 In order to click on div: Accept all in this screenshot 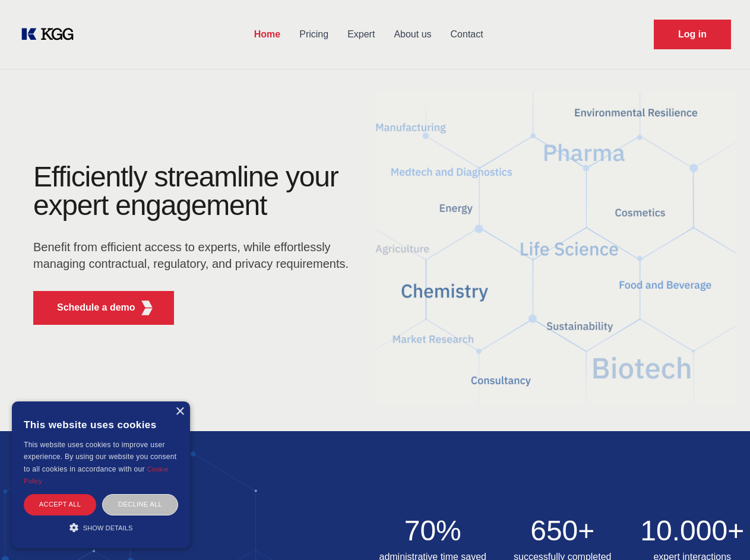, I will do `click(60, 504)`.